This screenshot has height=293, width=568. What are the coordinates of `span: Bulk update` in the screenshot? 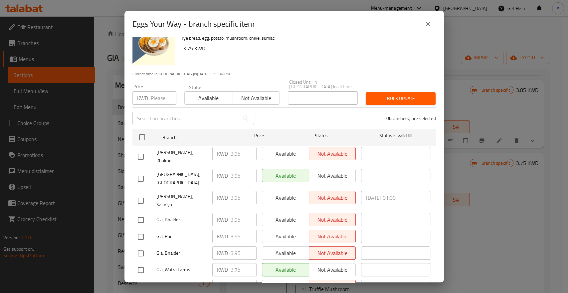 It's located at (401, 98).